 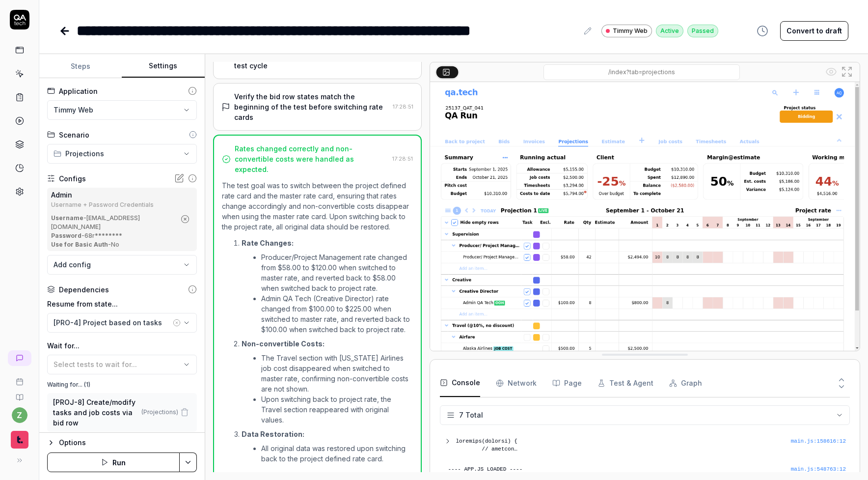 What do you see at coordinates (122, 442) in the screenshot?
I see `button: Options` at bounding box center [122, 442].